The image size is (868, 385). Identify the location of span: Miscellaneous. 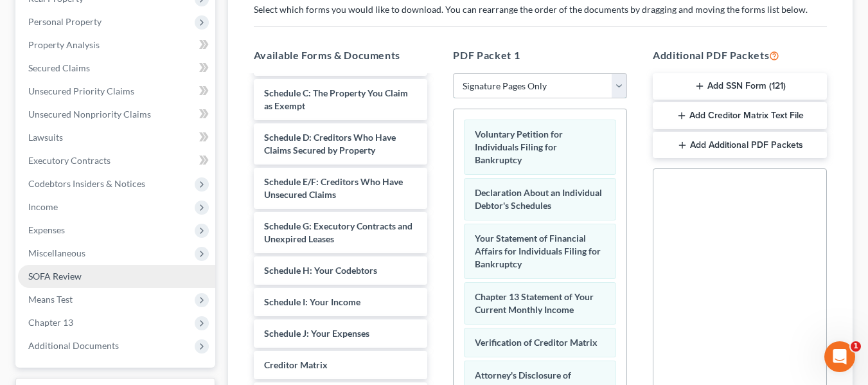
(56, 253).